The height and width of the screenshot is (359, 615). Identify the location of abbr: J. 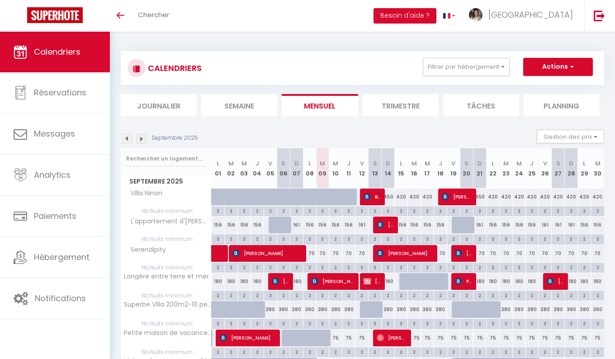
(257, 163).